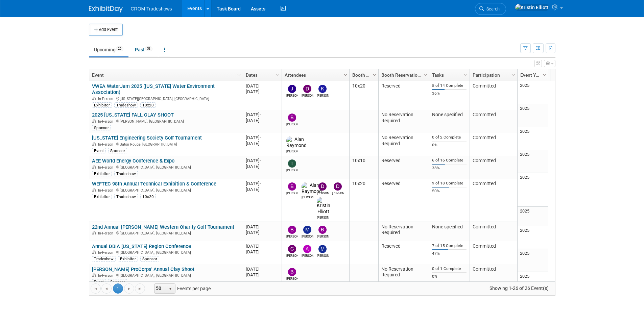 This screenshot has width=644, height=324. What do you see at coordinates (140, 289) in the screenshot?
I see `span: Go to the last page` at bounding box center [140, 289].